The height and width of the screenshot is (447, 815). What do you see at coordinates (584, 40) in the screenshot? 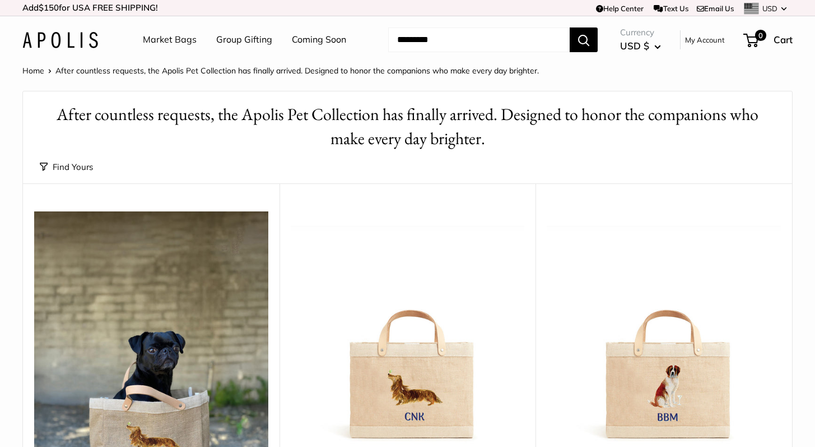
I see `button: Search` at bounding box center [584, 40].